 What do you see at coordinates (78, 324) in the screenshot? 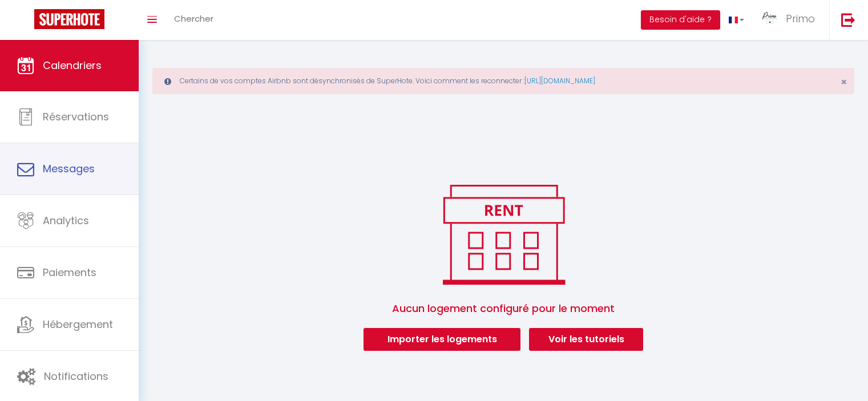
I see `span: Hébergement` at bounding box center [78, 324].